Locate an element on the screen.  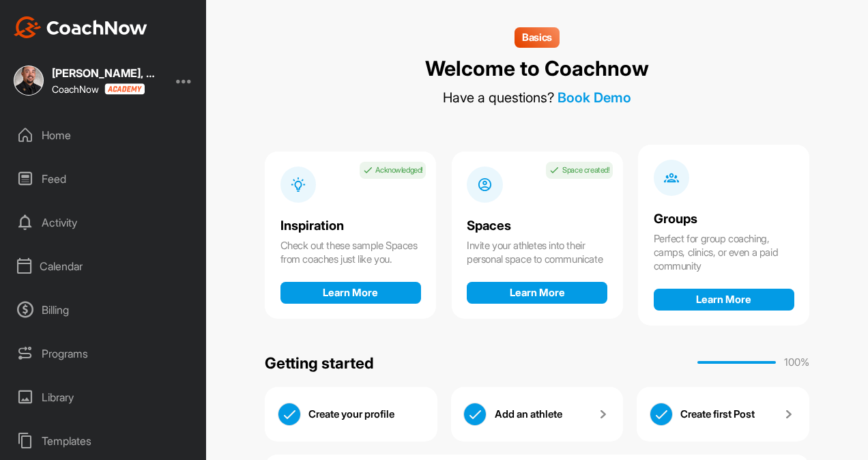
div: Groups is located at coordinates (724, 219).